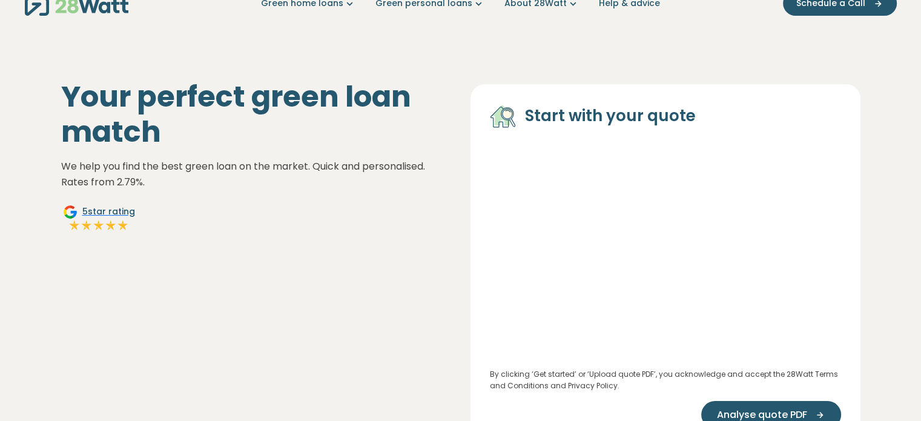  What do you see at coordinates (891, 392) in the screenshot?
I see `div: Chat Widget` at bounding box center [891, 392].